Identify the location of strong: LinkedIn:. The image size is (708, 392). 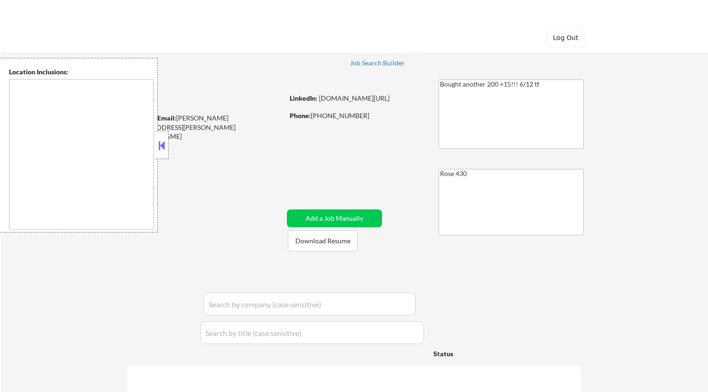
(303, 98).